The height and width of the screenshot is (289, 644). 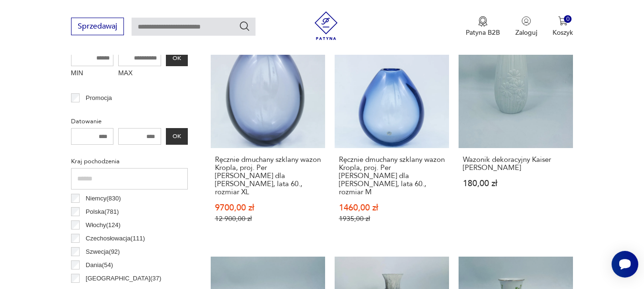 What do you see at coordinates (103, 199) in the screenshot?
I see `p: Niemcy ( 830 )` at bounding box center [103, 199].